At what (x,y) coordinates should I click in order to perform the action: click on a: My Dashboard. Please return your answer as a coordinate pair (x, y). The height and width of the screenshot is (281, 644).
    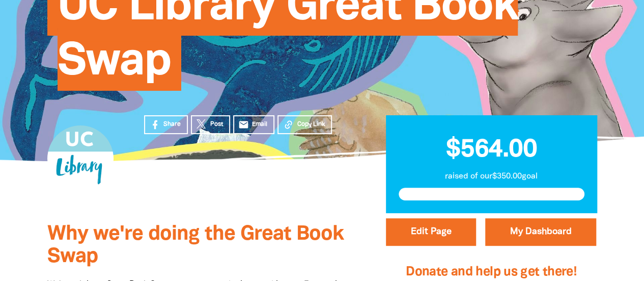
    Looking at the image, I should click on (541, 232).